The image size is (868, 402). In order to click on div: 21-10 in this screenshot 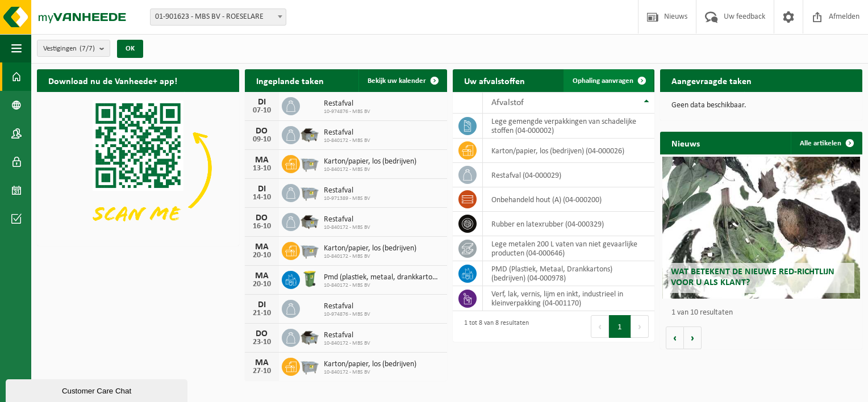, I will do `click(262, 313)`.